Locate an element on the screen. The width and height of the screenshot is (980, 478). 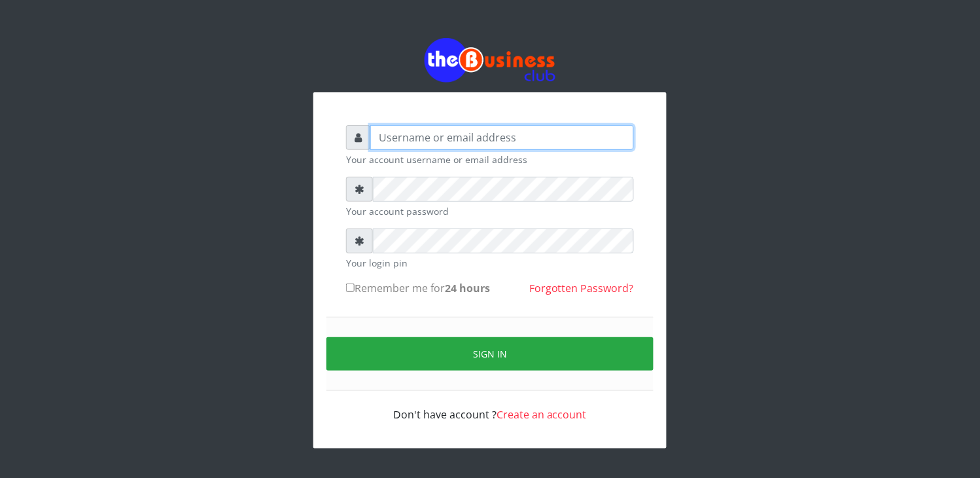
input: Remember me for24 hours is located at coordinates (350, 287).